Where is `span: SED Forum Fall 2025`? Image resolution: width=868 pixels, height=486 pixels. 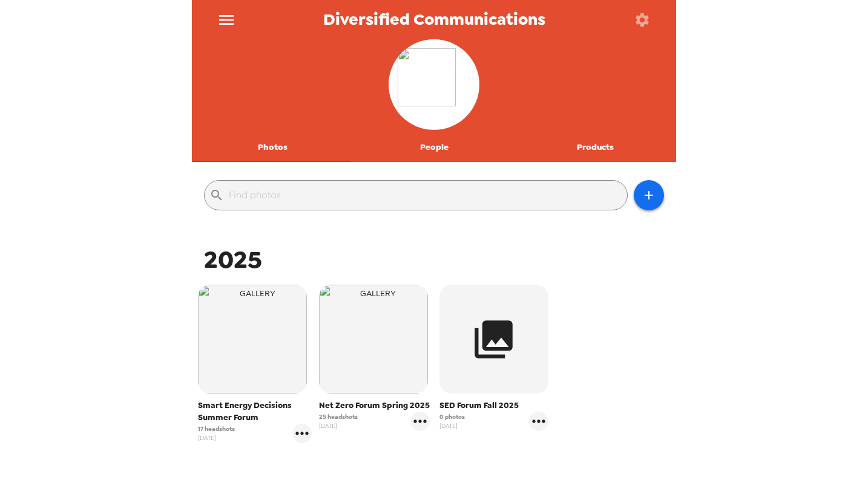
span: SED Forum Fall 2025 is located at coordinates (494, 405).